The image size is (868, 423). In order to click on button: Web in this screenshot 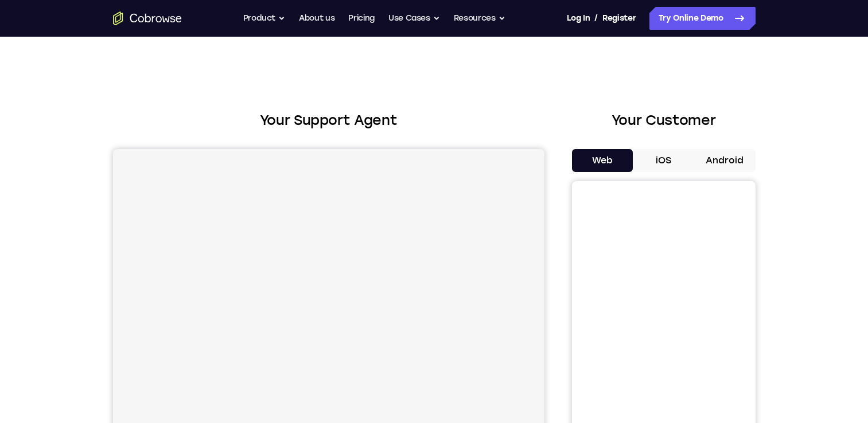, I will do `click(602, 161)`.